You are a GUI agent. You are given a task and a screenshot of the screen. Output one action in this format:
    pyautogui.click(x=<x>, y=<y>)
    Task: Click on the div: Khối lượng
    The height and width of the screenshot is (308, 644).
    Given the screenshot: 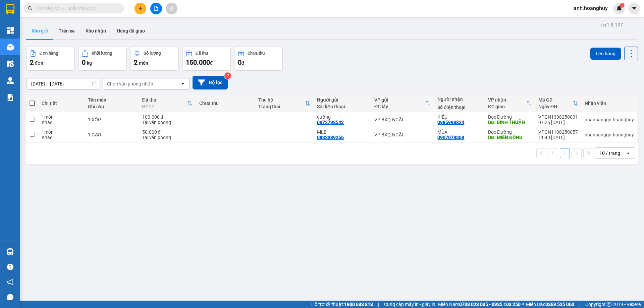 What is the action you would take?
    pyautogui.click(x=102, y=53)
    